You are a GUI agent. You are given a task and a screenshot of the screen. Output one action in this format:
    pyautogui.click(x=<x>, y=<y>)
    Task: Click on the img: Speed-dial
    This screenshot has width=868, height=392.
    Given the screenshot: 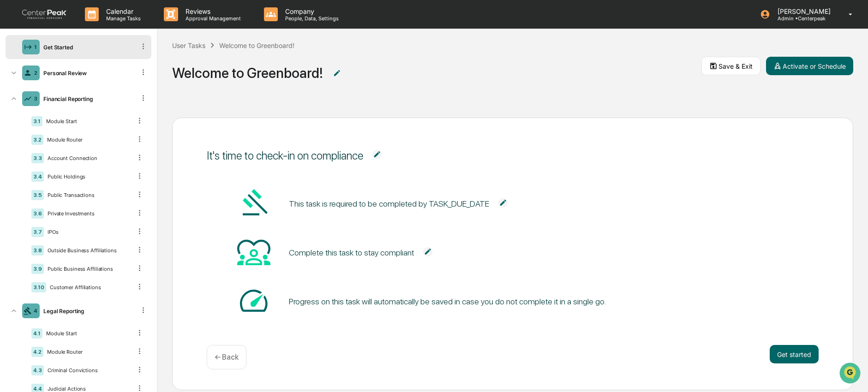 What is the action you would take?
    pyautogui.click(x=254, y=301)
    